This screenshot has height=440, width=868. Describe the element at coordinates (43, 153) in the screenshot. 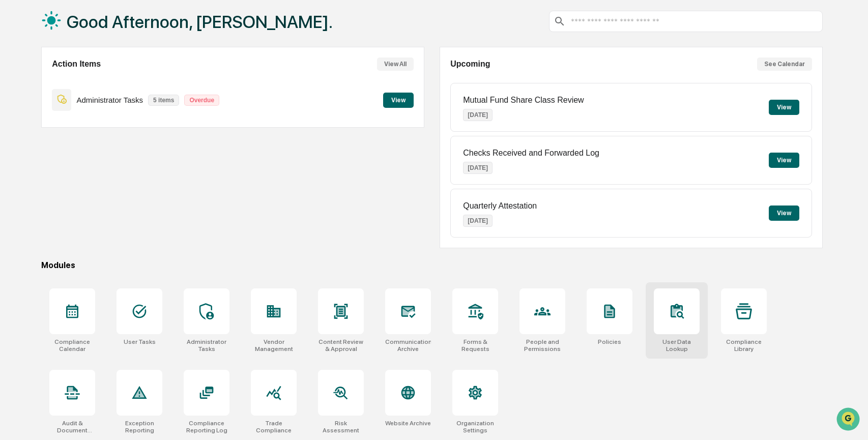

I see `span: Data Lookup` at that location.